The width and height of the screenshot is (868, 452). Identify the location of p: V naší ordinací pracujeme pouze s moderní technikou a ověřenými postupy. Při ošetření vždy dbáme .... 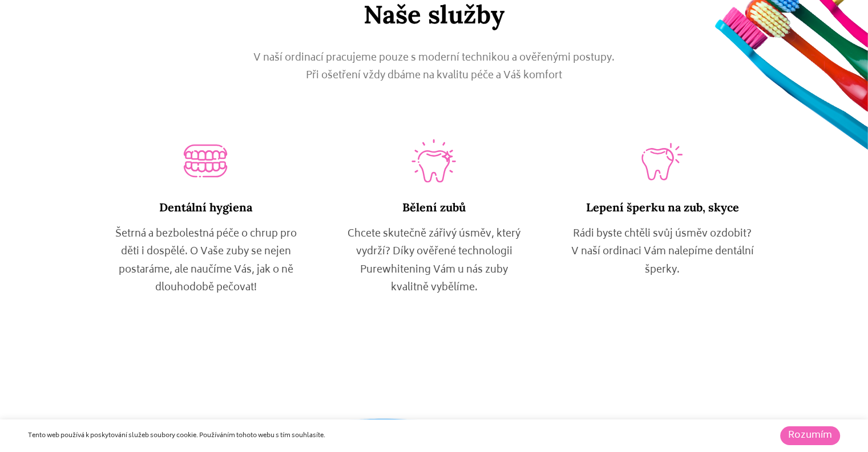
(434, 67).